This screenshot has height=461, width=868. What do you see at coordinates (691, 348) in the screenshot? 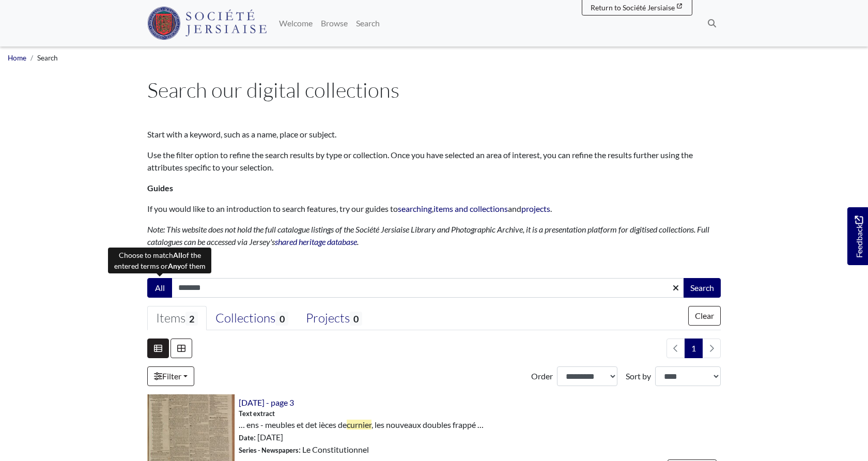
I see `nav: pagination` at bounding box center [691, 348].